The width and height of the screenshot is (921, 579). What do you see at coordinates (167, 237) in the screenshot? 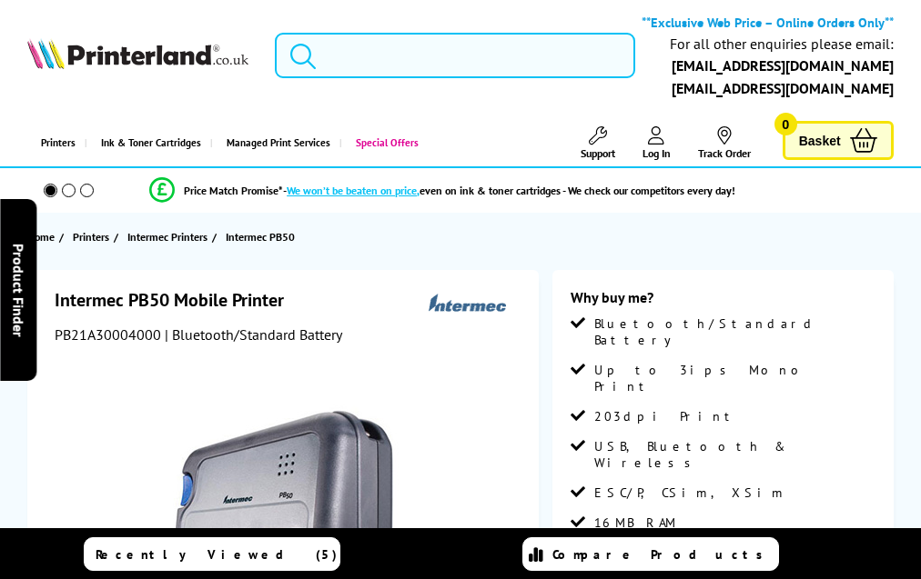
I see `span: Intermec Printers` at bounding box center [167, 237].